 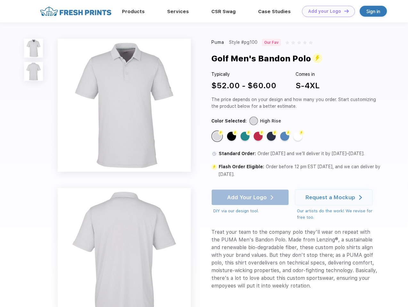 I want to click on span: Flash Order Eligible:, so click(x=241, y=167).